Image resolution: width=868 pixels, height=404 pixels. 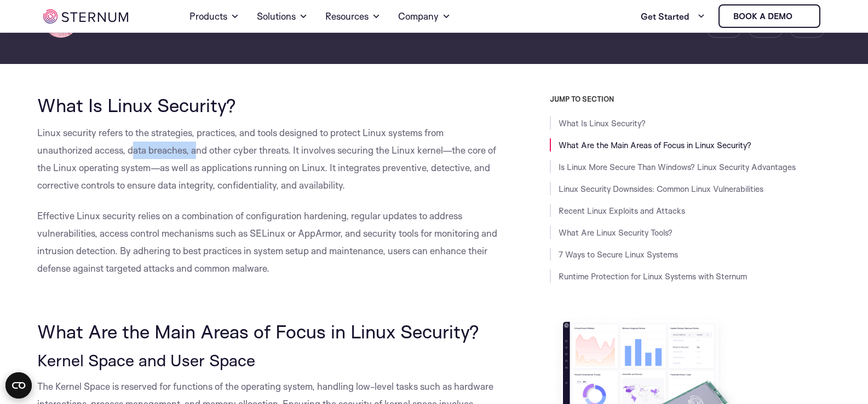 I want to click on a: Solutions, so click(x=282, y=16).